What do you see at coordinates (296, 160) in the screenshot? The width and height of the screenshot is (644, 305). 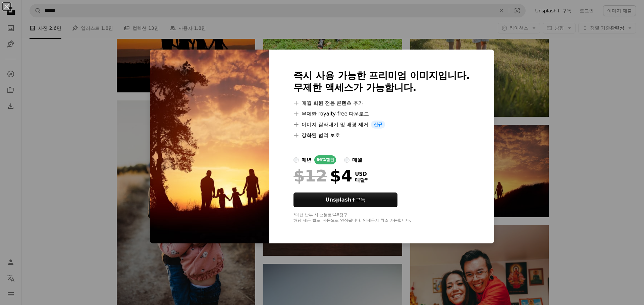 I see `input: 매년66%할인` at bounding box center [296, 160].